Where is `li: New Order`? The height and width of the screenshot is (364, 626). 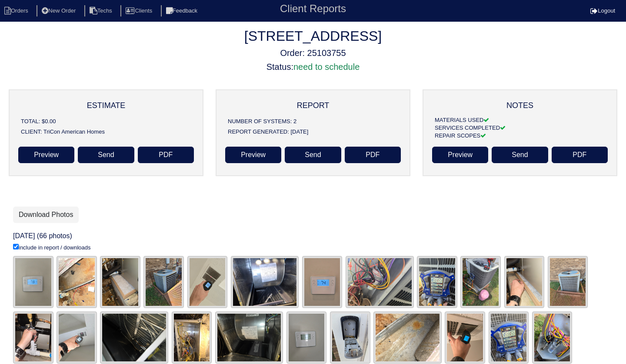
li: New Order is located at coordinates (60, 11).